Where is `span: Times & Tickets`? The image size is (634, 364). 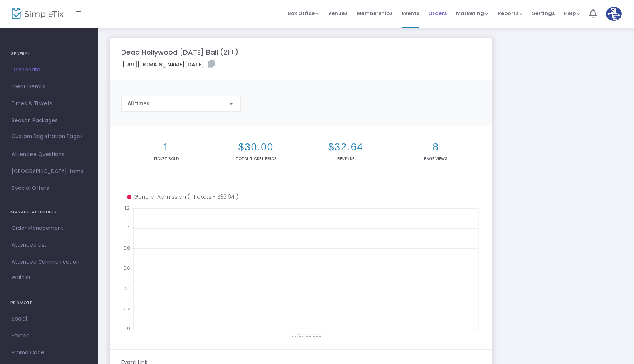 span: Times & Tickets is located at coordinates (49, 104).